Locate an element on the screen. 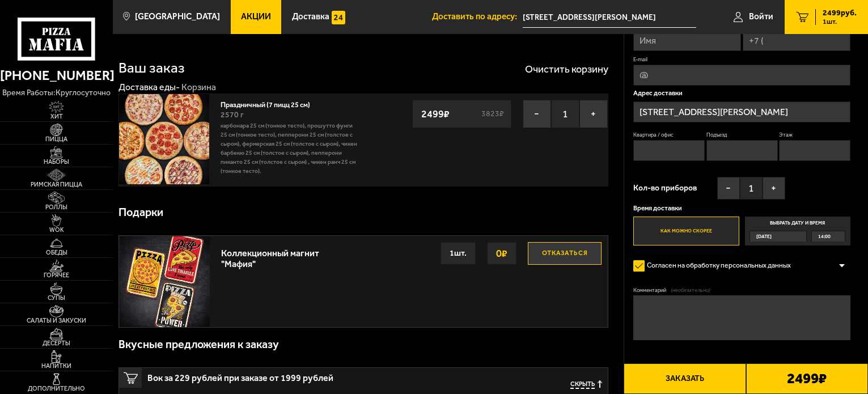  span: Кол-во приборов is located at coordinates (665, 188).